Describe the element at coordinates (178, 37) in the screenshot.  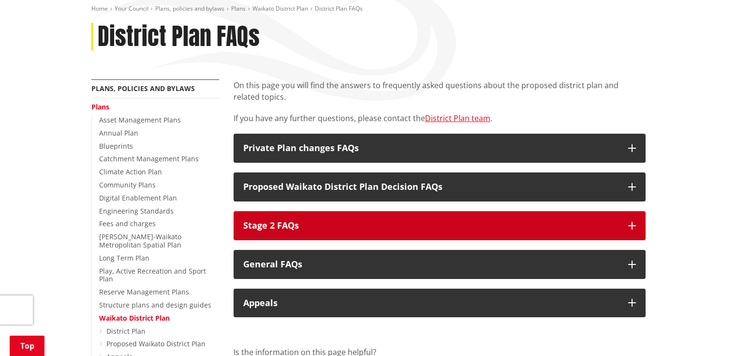
I see `h1: District Plan FAQs` at that location.